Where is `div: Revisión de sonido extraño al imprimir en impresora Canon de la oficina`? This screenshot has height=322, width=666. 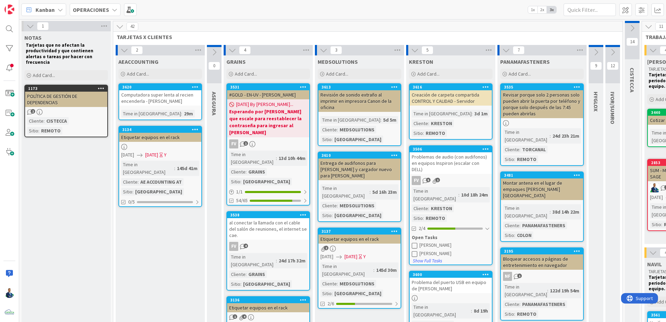
div: Revisión de sonido extraño al imprimir en impresora Canon de la oficina is located at coordinates (359, 101).